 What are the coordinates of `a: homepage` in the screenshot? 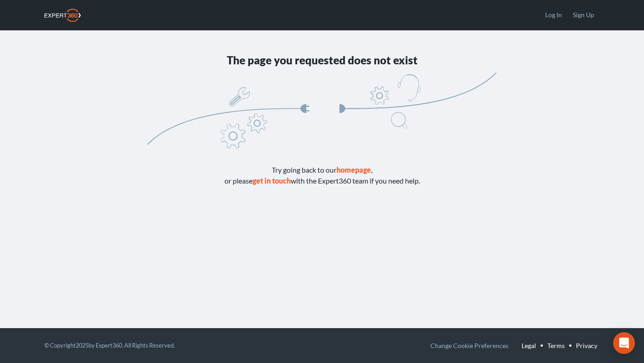 It's located at (354, 170).